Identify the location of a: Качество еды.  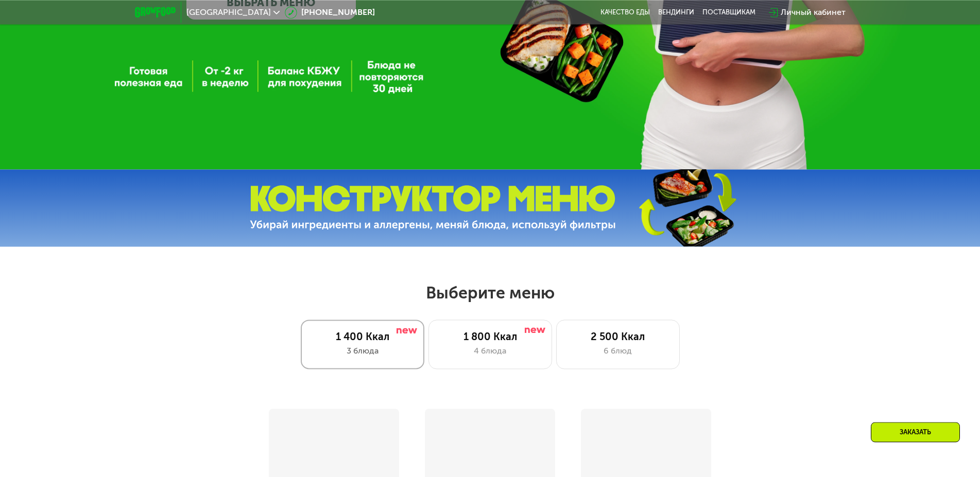
(625, 12).